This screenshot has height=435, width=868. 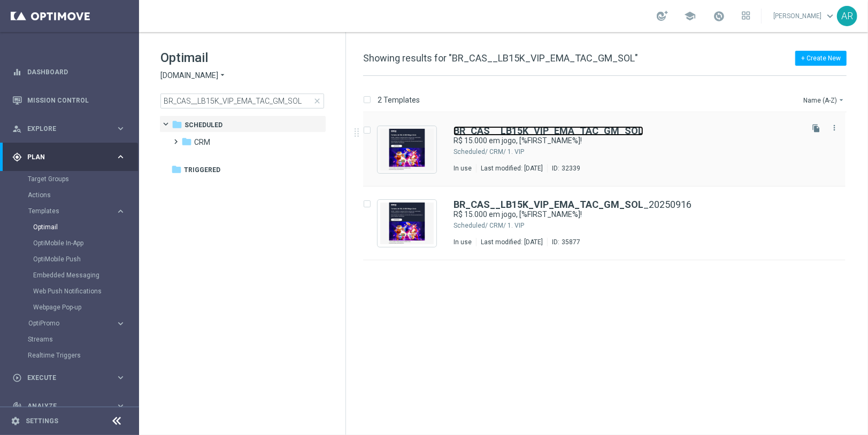 What do you see at coordinates (69, 129) in the screenshot?
I see `button: person_search Explore keyboard_arrow_right` at bounding box center [69, 129].